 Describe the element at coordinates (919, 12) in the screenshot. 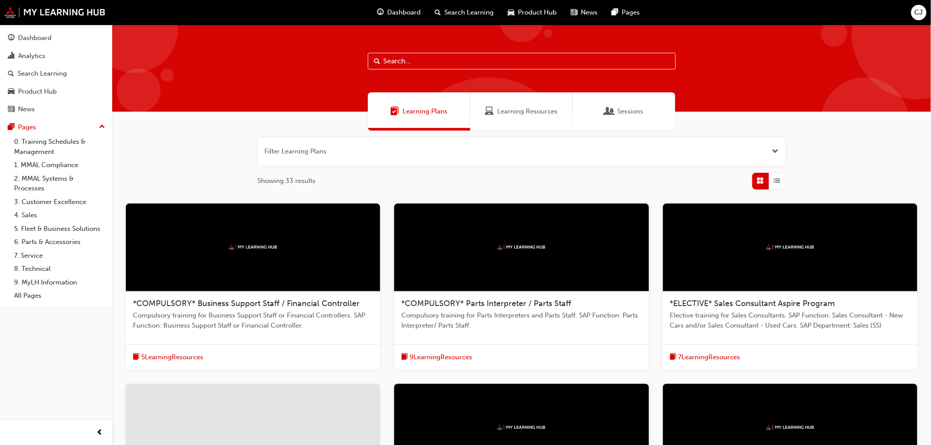

I see `button: CJ` at that location.